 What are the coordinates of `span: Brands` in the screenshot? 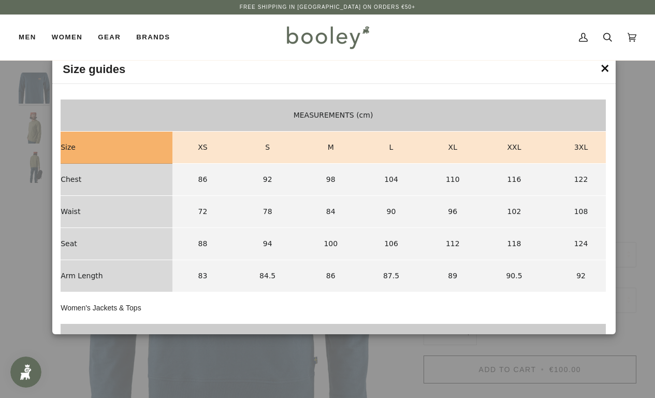 It's located at (153, 37).